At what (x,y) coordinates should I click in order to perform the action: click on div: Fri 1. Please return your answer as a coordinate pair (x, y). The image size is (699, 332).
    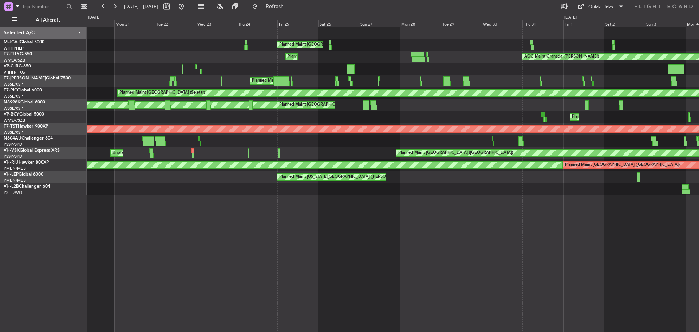
    Looking at the image, I should click on (584, 23).